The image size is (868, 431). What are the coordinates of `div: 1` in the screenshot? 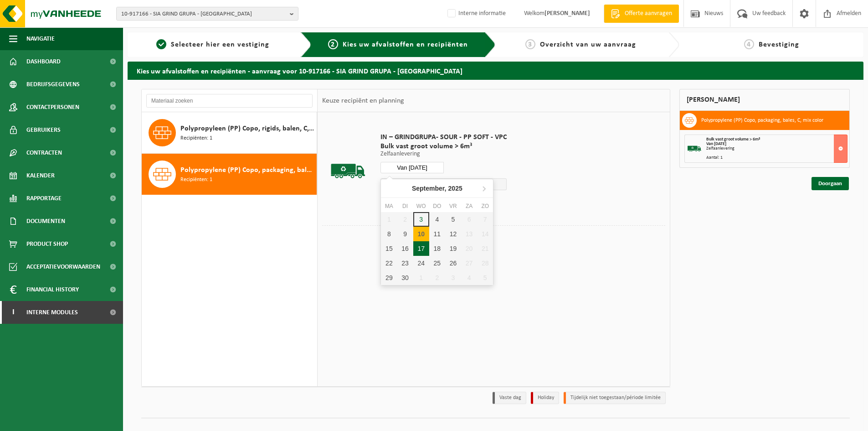 It's located at (421, 278).